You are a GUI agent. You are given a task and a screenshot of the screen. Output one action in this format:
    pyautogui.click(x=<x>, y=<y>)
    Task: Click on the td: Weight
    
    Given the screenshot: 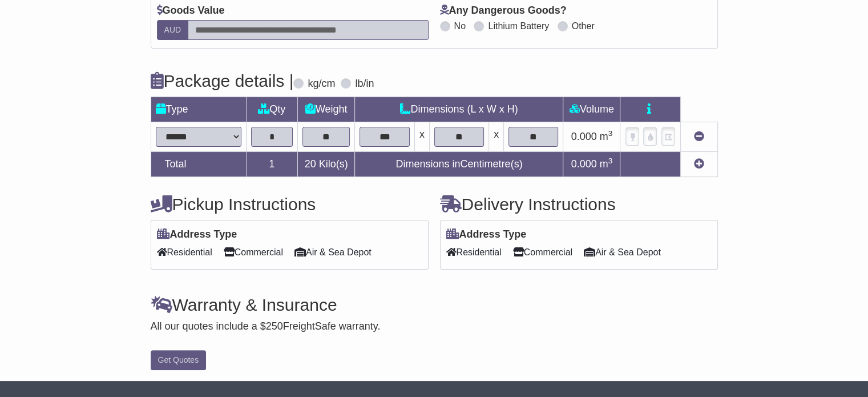 What is the action you would take?
    pyautogui.click(x=326, y=109)
    